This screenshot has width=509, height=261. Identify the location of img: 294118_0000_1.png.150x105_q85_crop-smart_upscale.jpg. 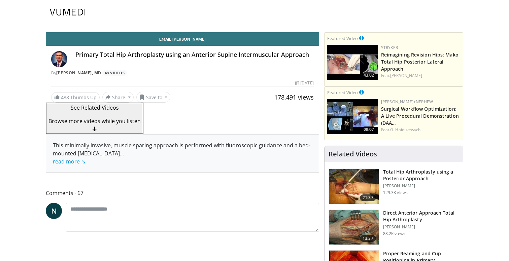
(354, 227).